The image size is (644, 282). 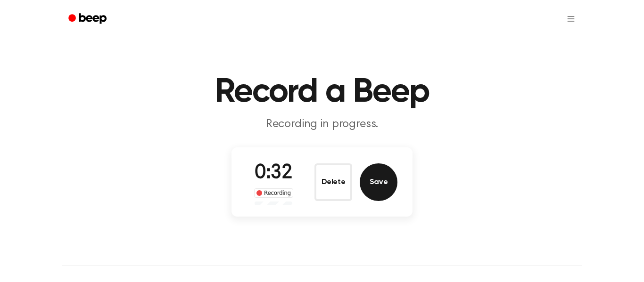 What do you see at coordinates (322, 124) in the screenshot?
I see `p: Recording in progress.` at bounding box center [322, 124].